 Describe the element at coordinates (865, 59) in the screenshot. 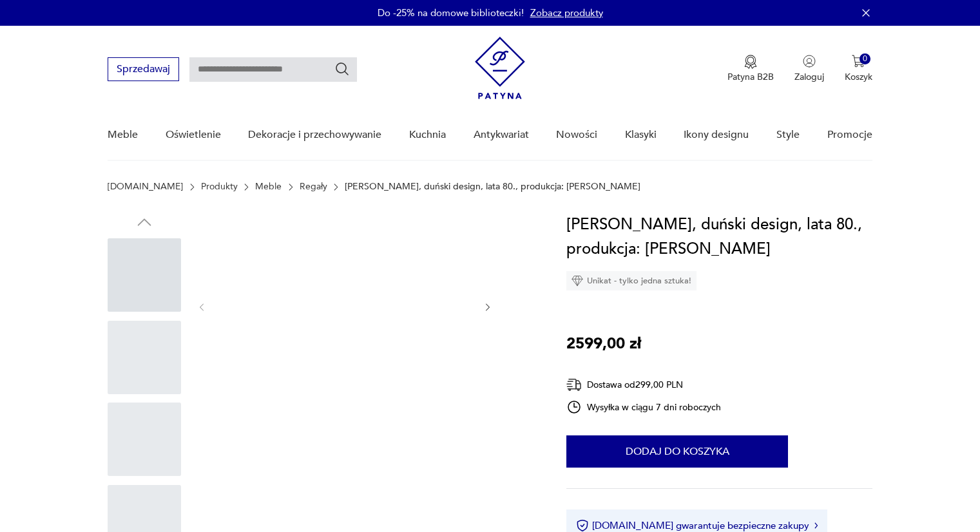

I see `div: 0` at that location.